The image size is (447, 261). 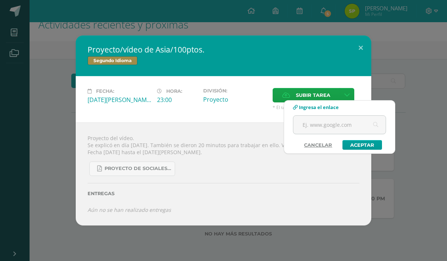 What do you see at coordinates (318, 145) in the screenshot?
I see `a: Cancelar` at bounding box center [318, 145].